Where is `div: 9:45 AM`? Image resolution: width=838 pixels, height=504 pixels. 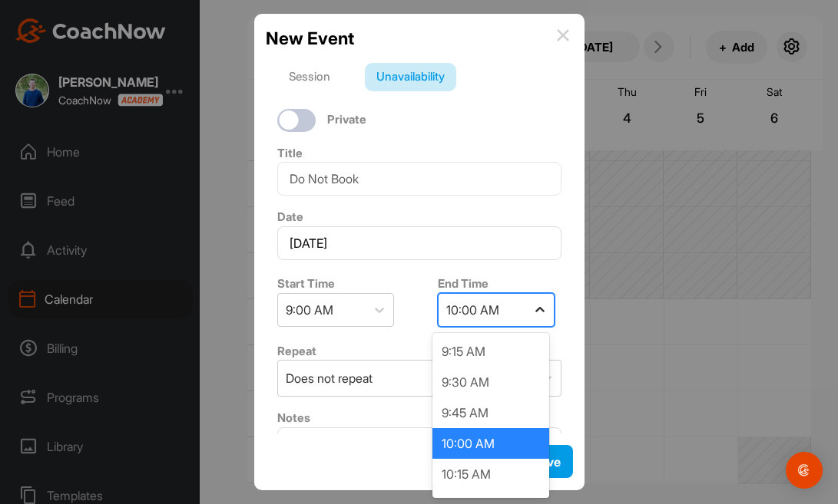
div: 9:45 AM is located at coordinates (491, 413).